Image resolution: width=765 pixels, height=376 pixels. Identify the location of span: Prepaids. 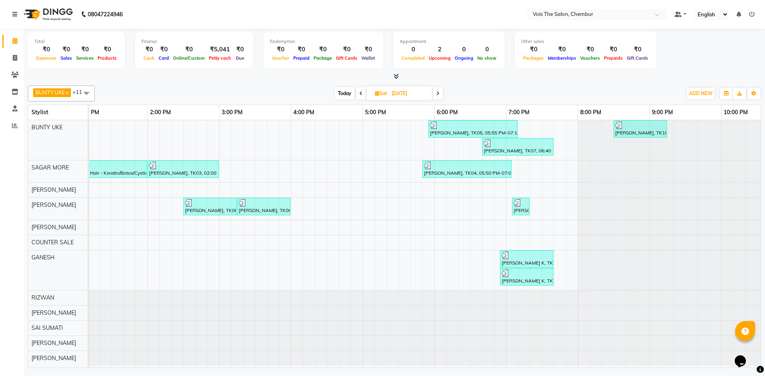
(613, 58).